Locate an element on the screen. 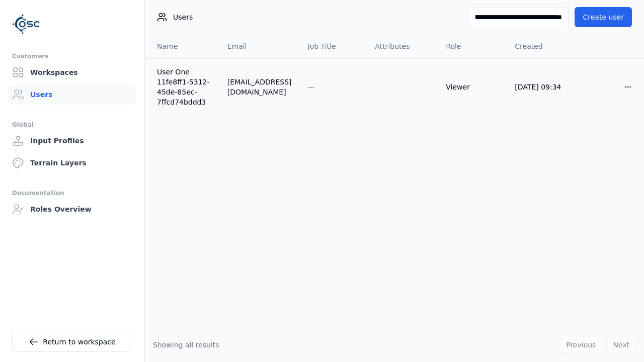  a: Workspaces is located at coordinates (72, 73).